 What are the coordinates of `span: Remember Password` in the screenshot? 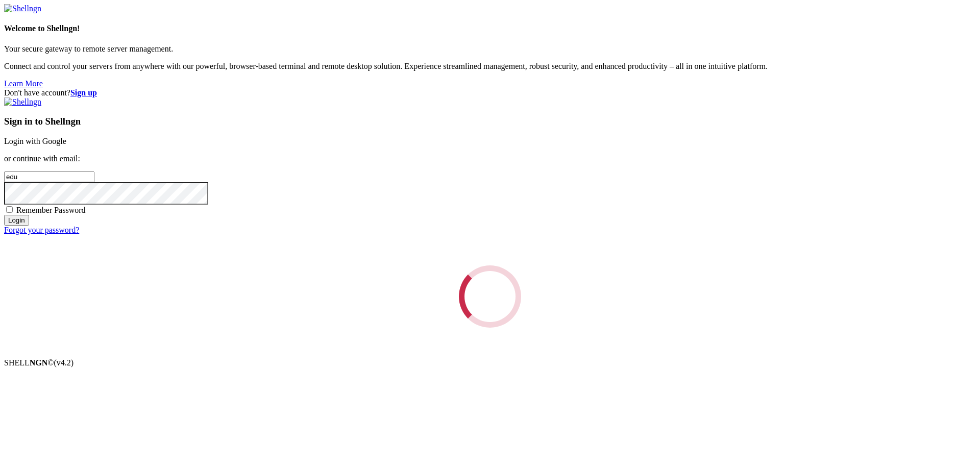 It's located at (51, 210).